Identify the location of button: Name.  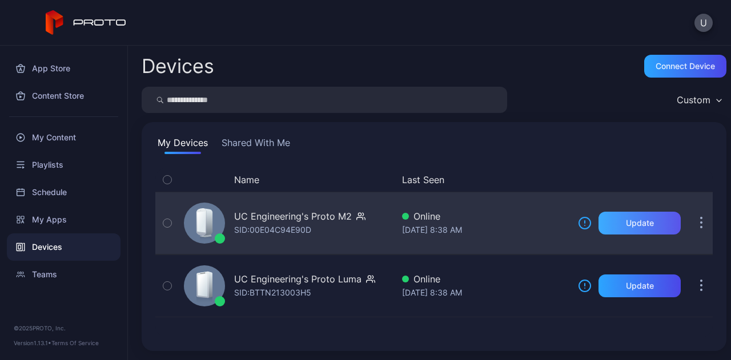
(247, 180).